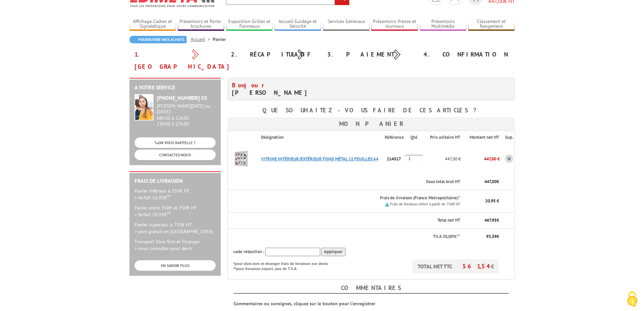 The height and width of the screenshot is (311, 644). Describe the element at coordinates (443, 24) in the screenshot. I see `a: Présentoirs Multimédia` at that location.